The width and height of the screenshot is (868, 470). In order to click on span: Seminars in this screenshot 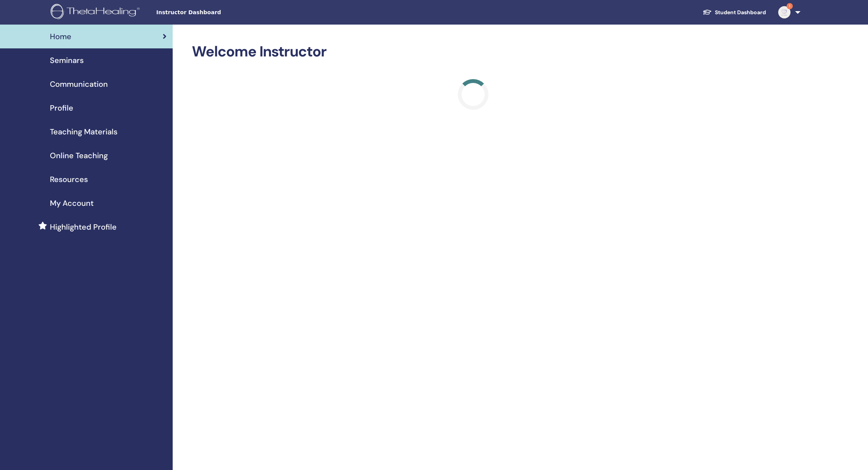, I will do `click(67, 60)`.